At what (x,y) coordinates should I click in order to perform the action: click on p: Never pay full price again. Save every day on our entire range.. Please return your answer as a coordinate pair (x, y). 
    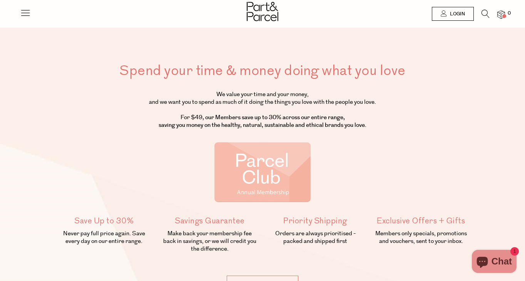
    Looking at the image, I should click on (104, 238).